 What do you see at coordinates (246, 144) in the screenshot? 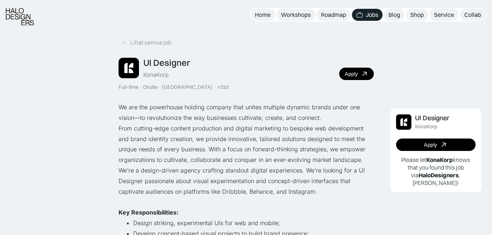
I see `p: From cutting-edge content production and digital marketing to bespoke web development and brand i...` at bounding box center [246, 144].